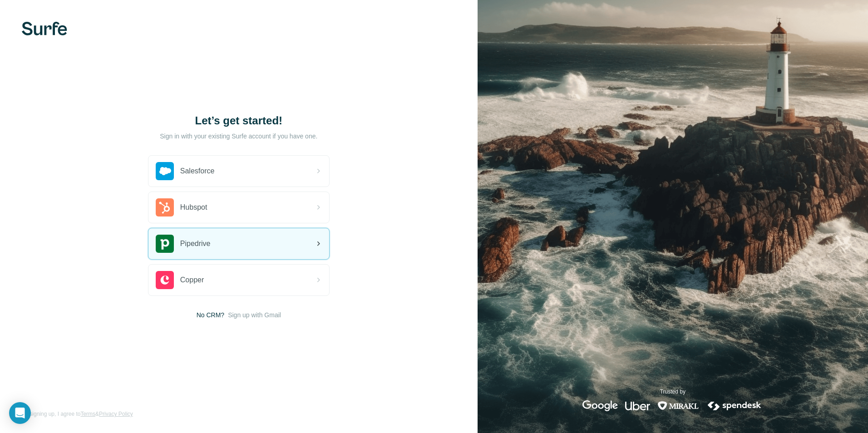 This screenshot has height=433, width=868. What do you see at coordinates (116, 414) in the screenshot?
I see `a: Privacy Policy` at bounding box center [116, 414].